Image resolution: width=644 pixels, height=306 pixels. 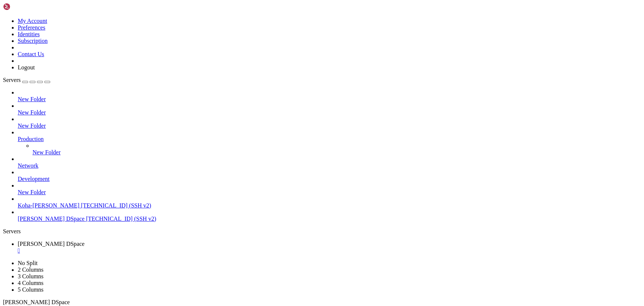 I want to click on a: 5 Columns, so click(x=30, y=289).